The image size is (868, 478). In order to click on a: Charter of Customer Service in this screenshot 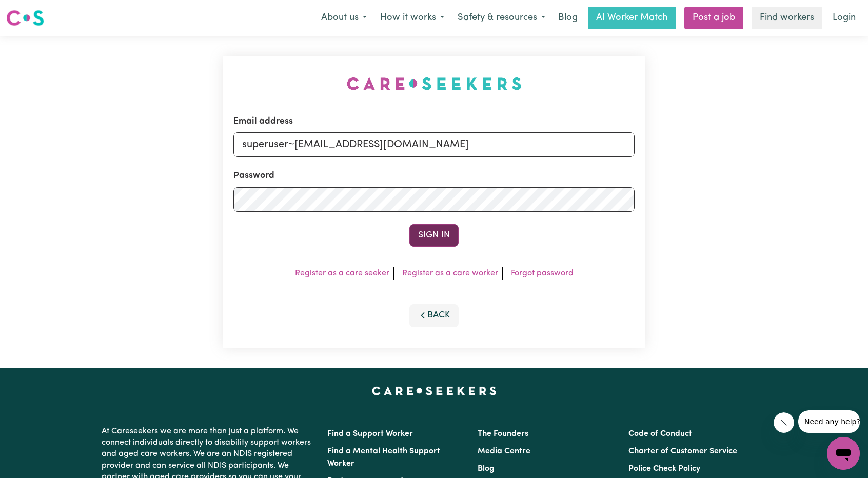, I will do `click(683, 451)`.